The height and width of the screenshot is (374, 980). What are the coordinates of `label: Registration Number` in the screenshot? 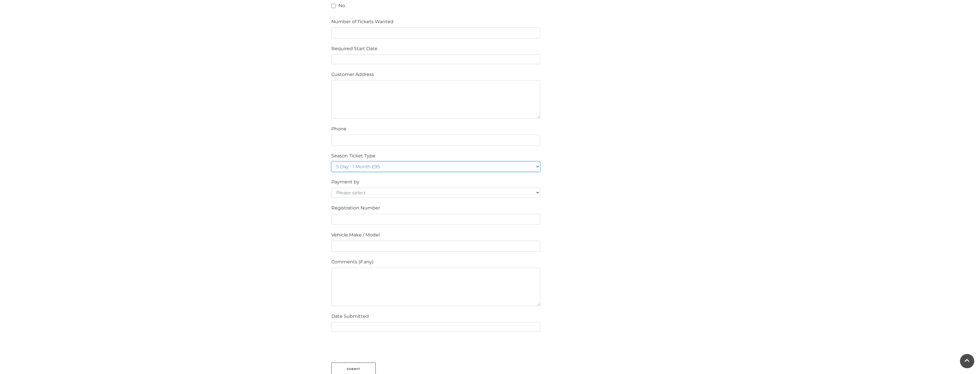 It's located at (356, 208).